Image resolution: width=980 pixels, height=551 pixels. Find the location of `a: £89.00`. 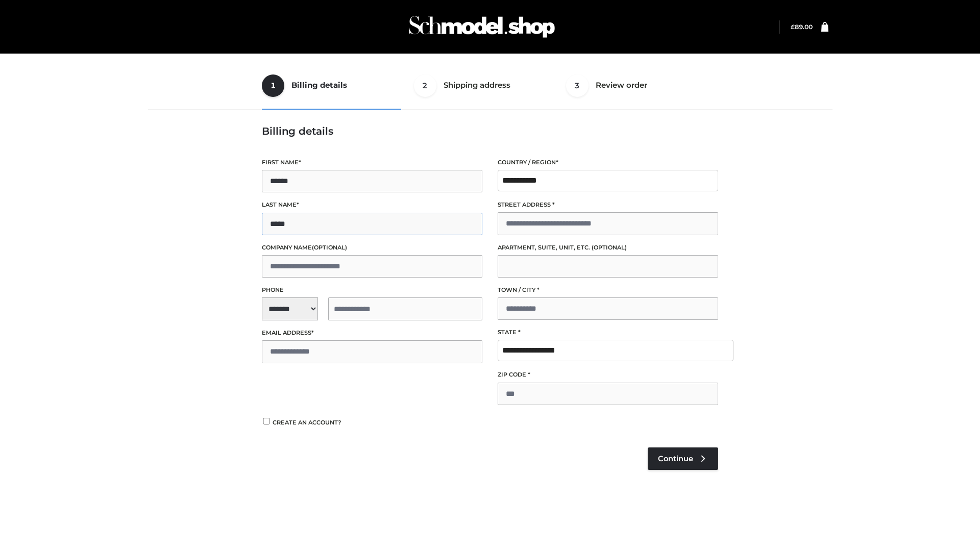

a: £89.00 is located at coordinates (802, 26).